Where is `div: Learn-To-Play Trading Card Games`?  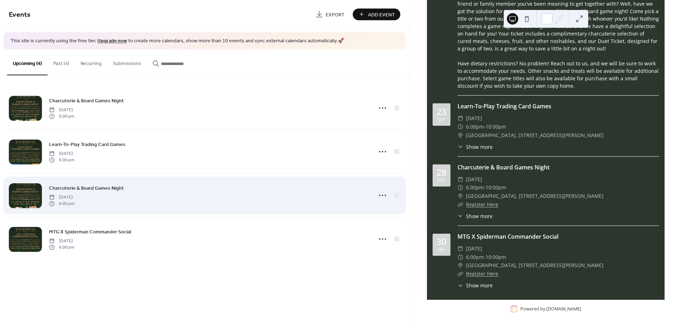
div: Learn-To-Play Trading Card Games is located at coordinates (558, 106).